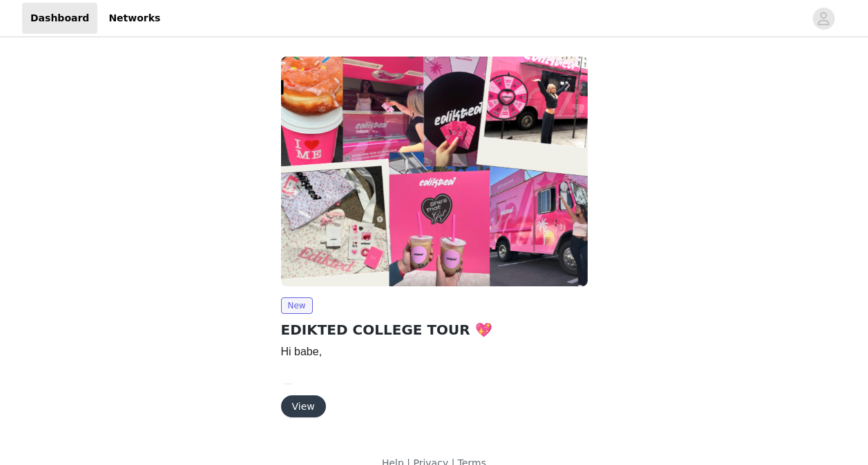 The height and width of the screenshot is (465, 868). Describe the element at coordinates (434, 330) in the screenshot. I see `h2: EDIKTED COLLEGE TOUR 💖` at that location.